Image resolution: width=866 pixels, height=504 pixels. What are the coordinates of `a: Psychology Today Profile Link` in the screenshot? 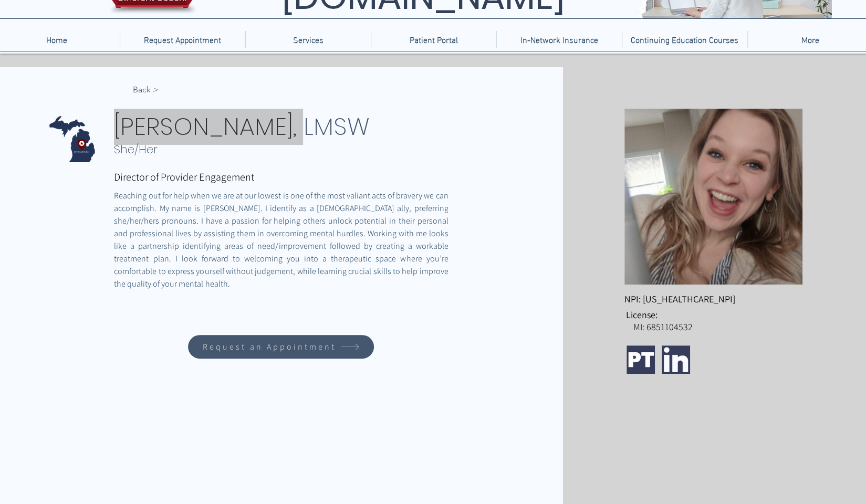 It's located at (641, 360).